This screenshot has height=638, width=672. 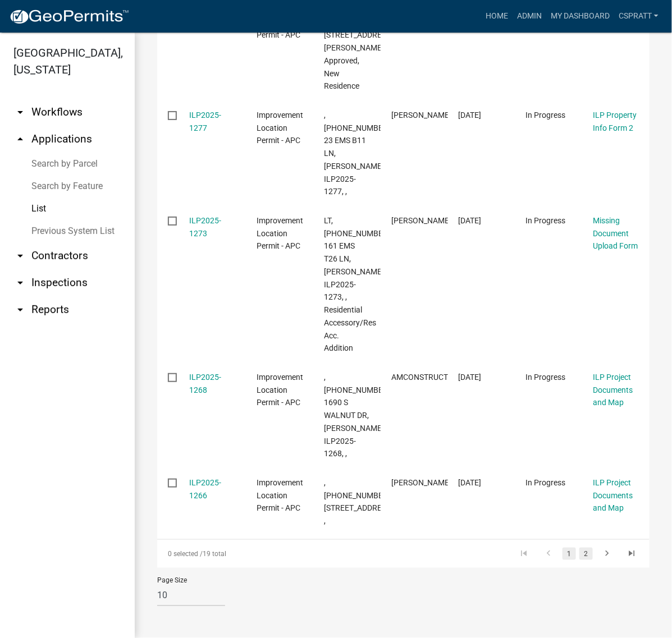 I want to click on span: 0 selected /, so click(x=185, y=554).